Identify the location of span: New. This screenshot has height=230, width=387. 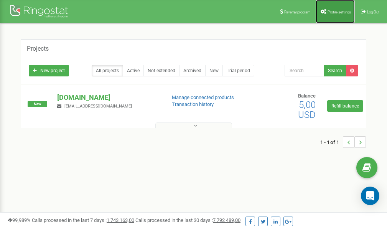
(37, 104).